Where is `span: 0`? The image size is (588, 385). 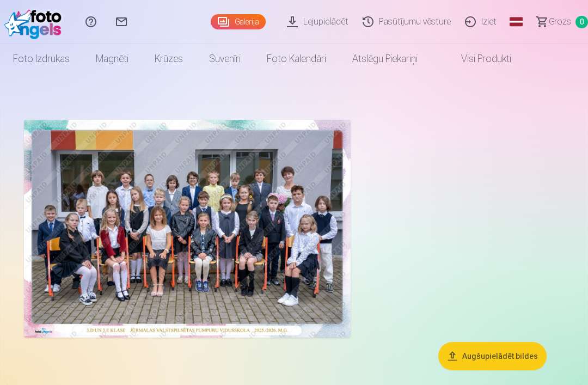
span: 0 is located at coordinates (581, 22).